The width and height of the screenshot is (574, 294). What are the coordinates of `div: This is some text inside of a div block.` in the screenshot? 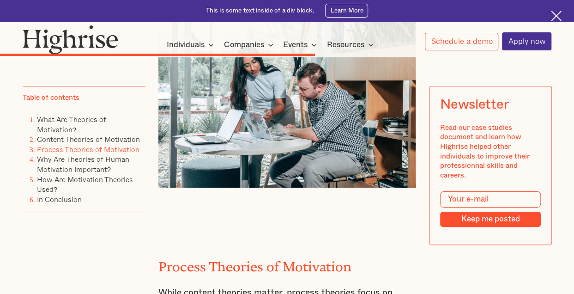 It's located at (260, 11).